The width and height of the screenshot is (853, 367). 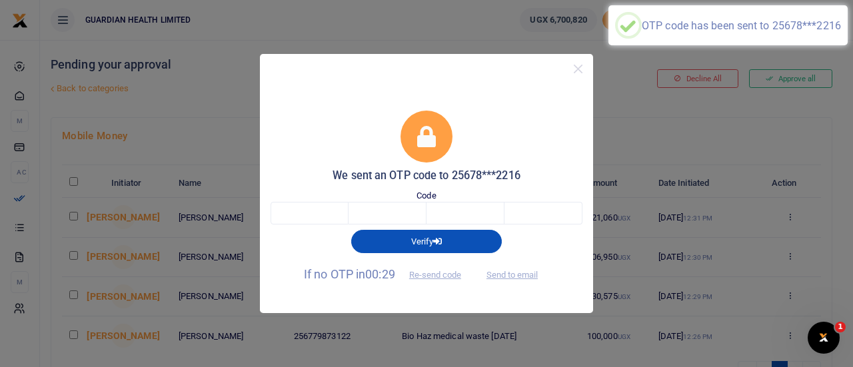 I want to click on button: Close, so click(x=578, y=69).